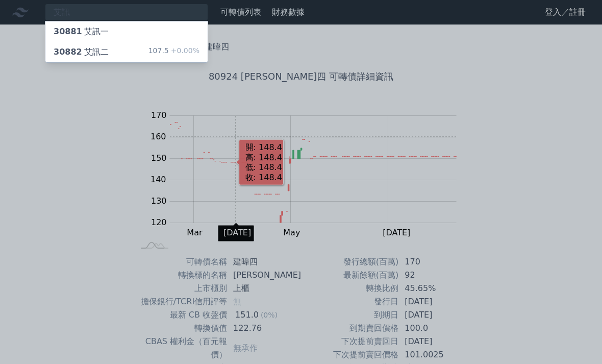 The image size is (602, 364). I want to click on span: +0.00%, so click(184, 51).